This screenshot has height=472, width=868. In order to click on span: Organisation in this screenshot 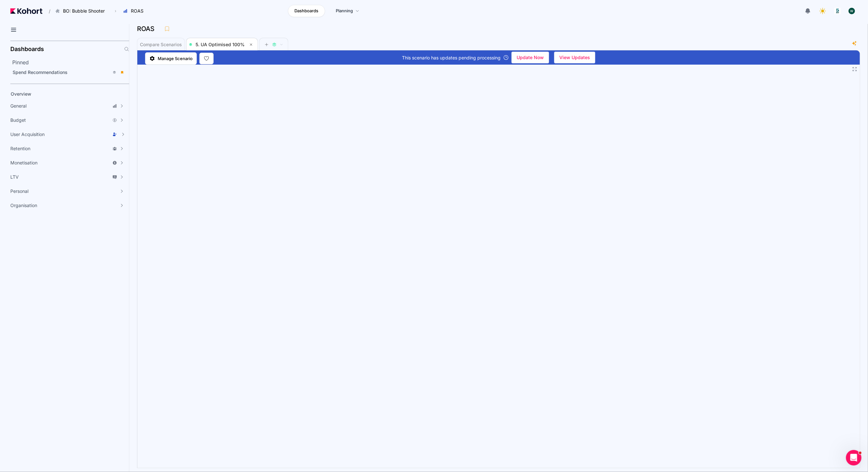, I will do `click(23, 205)`.